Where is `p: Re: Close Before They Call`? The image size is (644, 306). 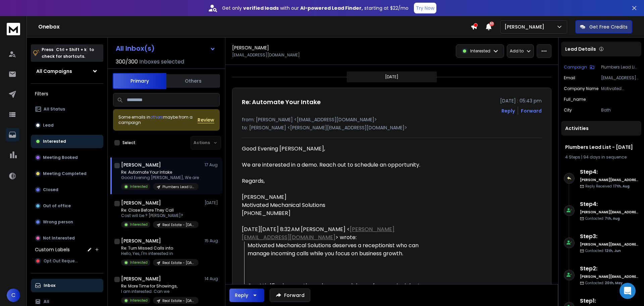
p: Re: Close Before They Call is located at coordinates (160, 210).